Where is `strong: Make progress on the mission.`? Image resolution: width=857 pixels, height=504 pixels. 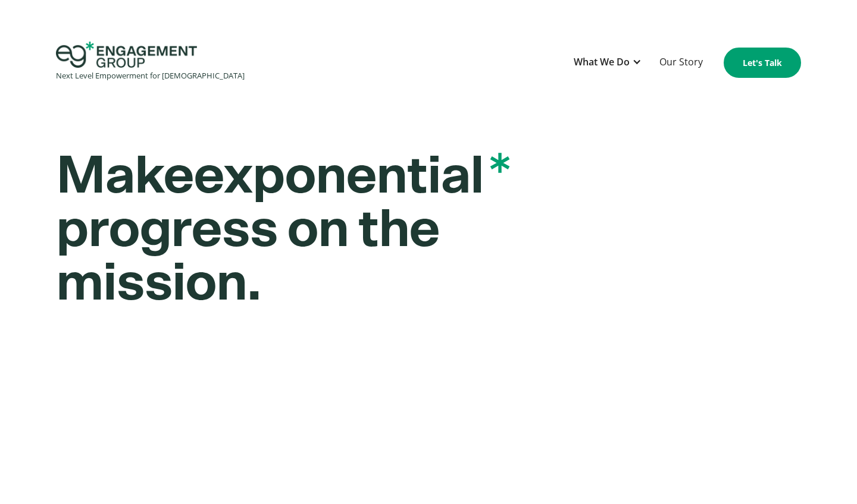 strong: Make progress on the mission. is located at coordinates (283, 230).